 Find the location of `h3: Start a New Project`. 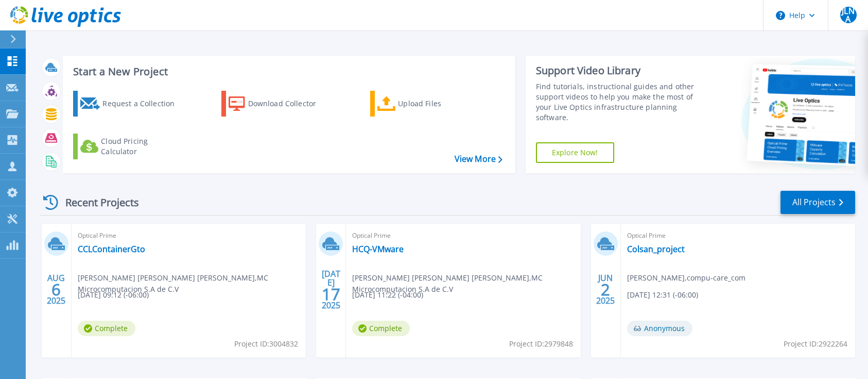

h3: Start a New Project is located at coordinates (287, 71).